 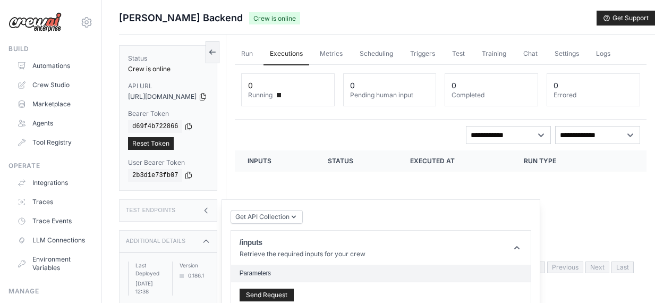 What do you see at coordinates (53, 240) in the screenshot?
I see `a: LLM Connections` at bounding box center [53, 240].